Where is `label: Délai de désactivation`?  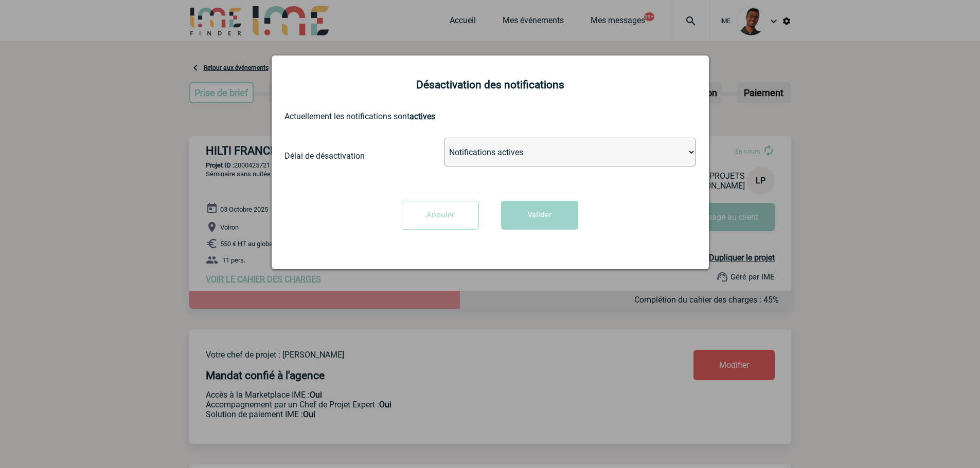
label: Délai de désactivation is located at coordinates (325, 156).